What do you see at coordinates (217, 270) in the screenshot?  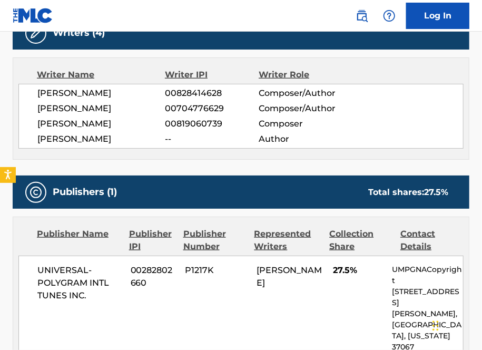 I see `span: P1217K` at bounding box center [217, 270].